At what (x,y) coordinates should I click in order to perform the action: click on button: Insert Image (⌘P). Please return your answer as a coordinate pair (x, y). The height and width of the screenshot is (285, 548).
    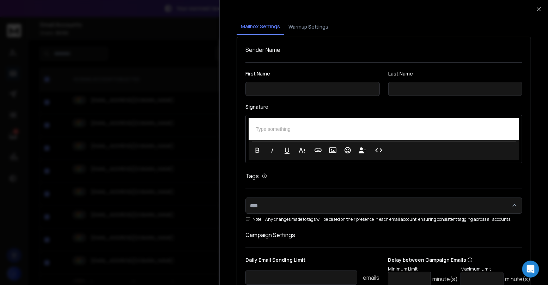
    Looking at the image, I should click on (333, 150).